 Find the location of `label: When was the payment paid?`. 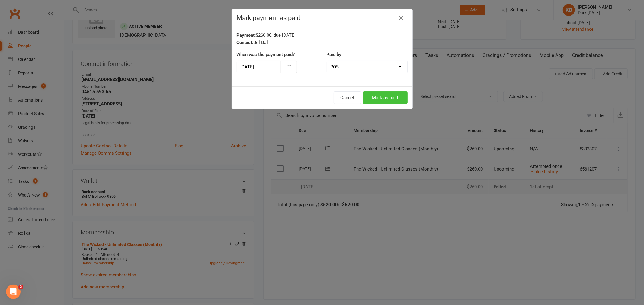

label: When was the payment paid? is located at coordinates (265, 55).